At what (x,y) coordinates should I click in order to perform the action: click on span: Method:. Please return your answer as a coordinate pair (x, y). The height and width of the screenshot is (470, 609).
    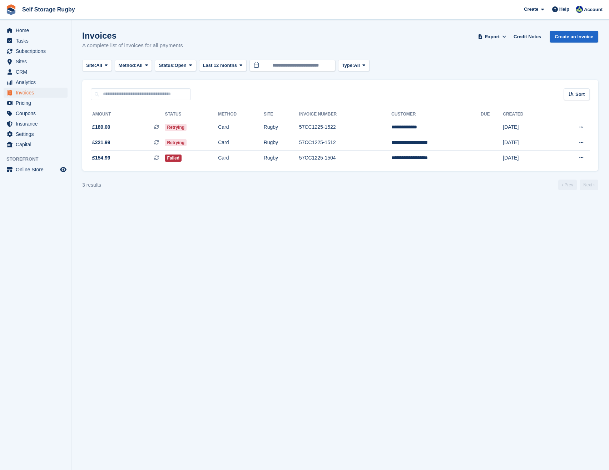
    Looking at the image, I should click on (128, 65).